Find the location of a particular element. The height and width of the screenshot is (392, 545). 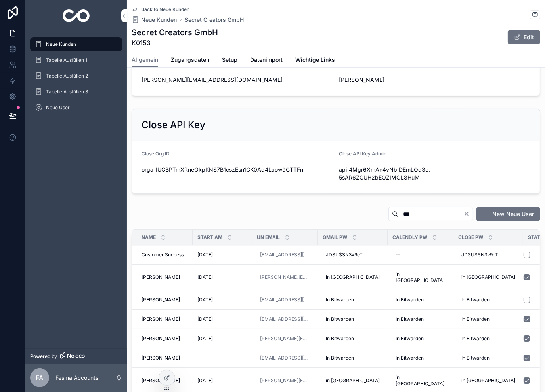

span: Calendly Pw is located at coordinates (409, 238).